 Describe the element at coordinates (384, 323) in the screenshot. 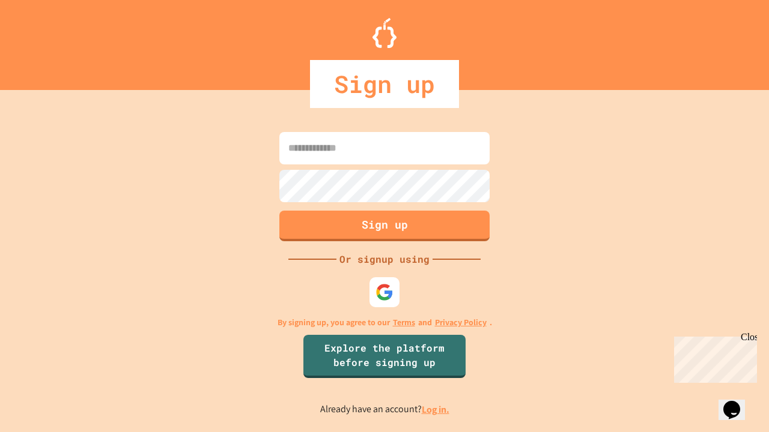

I see `p: By signing up, you agree to our and .` at that location.